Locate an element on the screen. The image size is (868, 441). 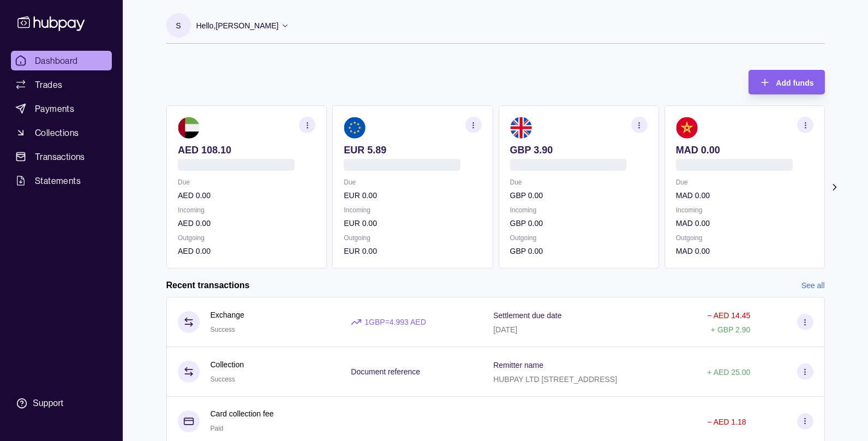
a: See all is located at coordinates (813, 285).